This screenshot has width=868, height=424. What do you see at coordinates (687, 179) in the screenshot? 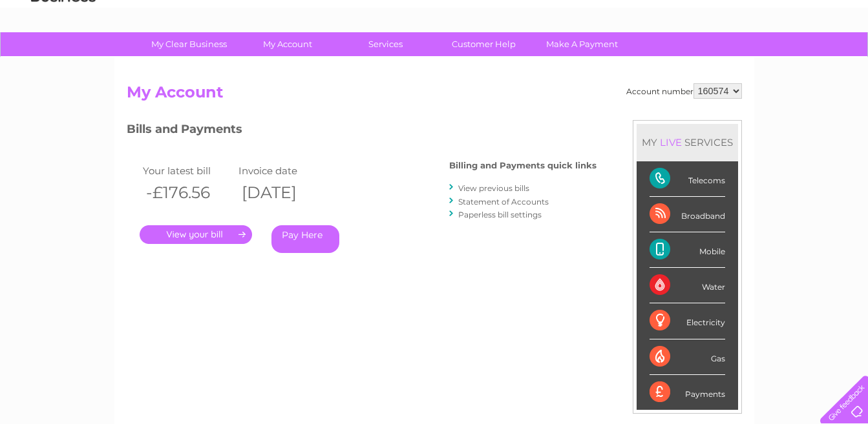
I see `div: Telecoms` at bounding box center [687, 179].